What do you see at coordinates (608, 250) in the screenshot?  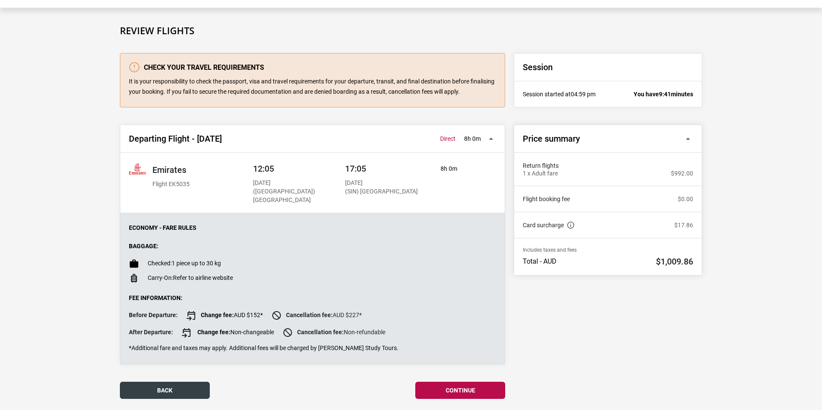 I see `p: Includes taxes and fees` at bounding box center [608, 250].